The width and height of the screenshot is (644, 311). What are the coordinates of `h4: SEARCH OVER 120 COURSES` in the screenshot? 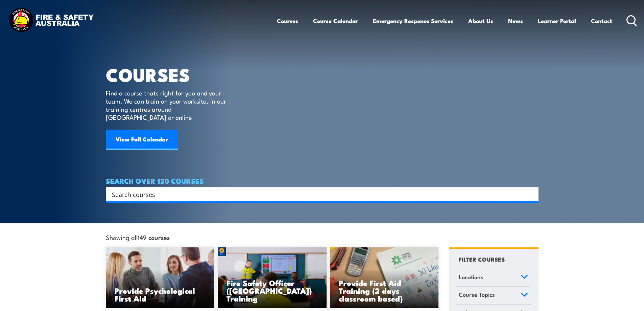 It's located at (322, 181).